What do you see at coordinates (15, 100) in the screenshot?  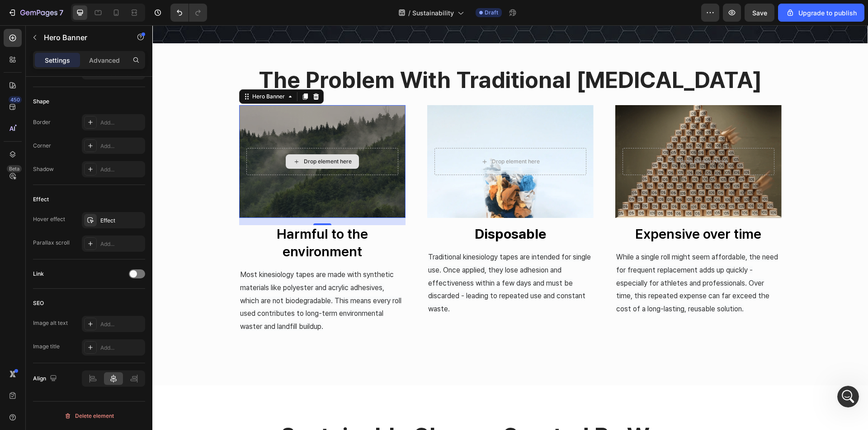 I see `div: 450` at bounding box center [15, 100].